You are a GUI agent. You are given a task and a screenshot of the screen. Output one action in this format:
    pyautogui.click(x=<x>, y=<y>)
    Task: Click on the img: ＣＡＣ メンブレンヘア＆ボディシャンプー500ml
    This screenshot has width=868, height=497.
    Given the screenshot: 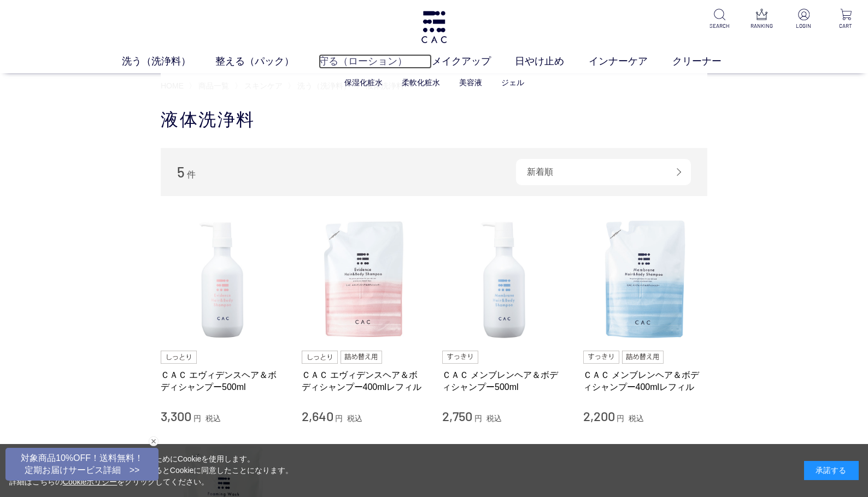 What is the action you would take?
    pyautogui.click(x=504, y=281)
    